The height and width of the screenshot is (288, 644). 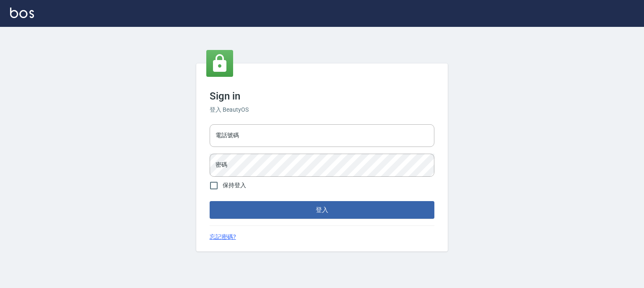 What do you see at coordinates (322, 109) in the screenshot?
I see `h6: 登入 BeautyOS` at bounding box center [322, 109].